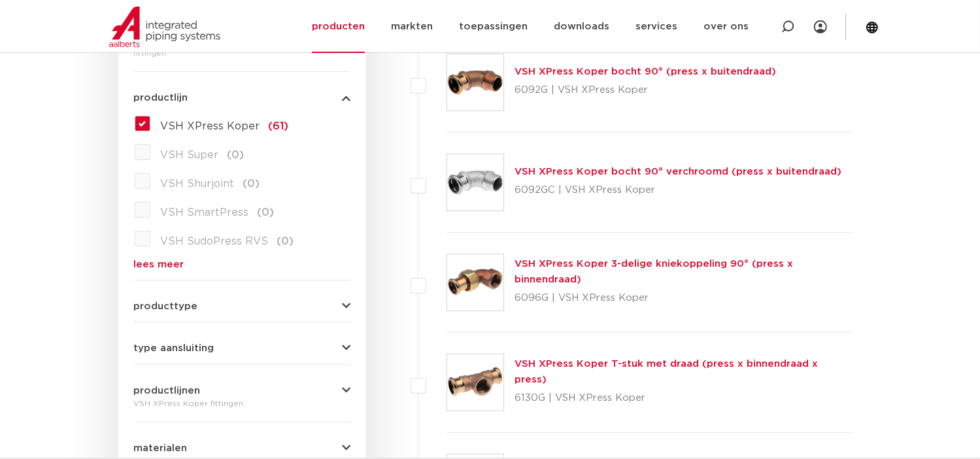 The width and height of the screenshot is (980, 459). Describe the element at coordinates (242, 53) in the screenshot. I see `div: fittingen` at that location.